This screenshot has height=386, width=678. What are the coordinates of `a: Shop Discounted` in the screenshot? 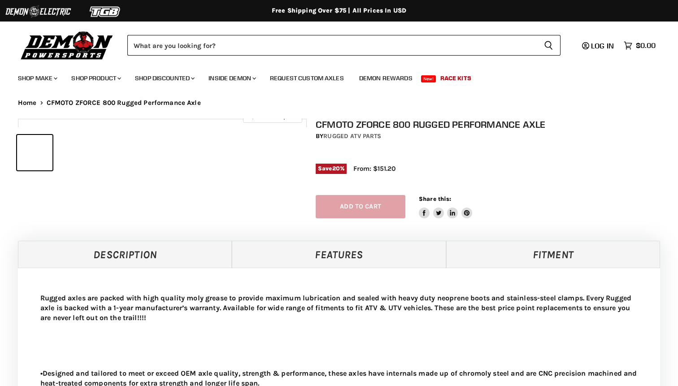 It's located at (164, 78).